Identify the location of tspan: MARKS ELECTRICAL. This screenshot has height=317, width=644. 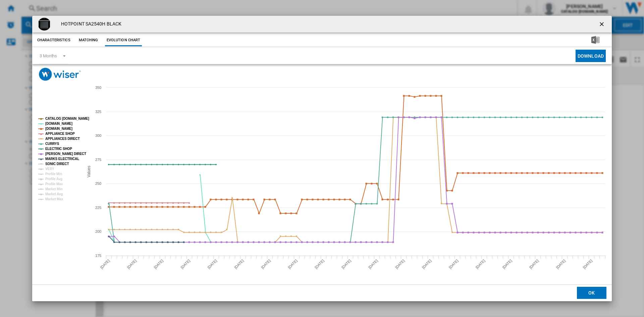
(62, 158).